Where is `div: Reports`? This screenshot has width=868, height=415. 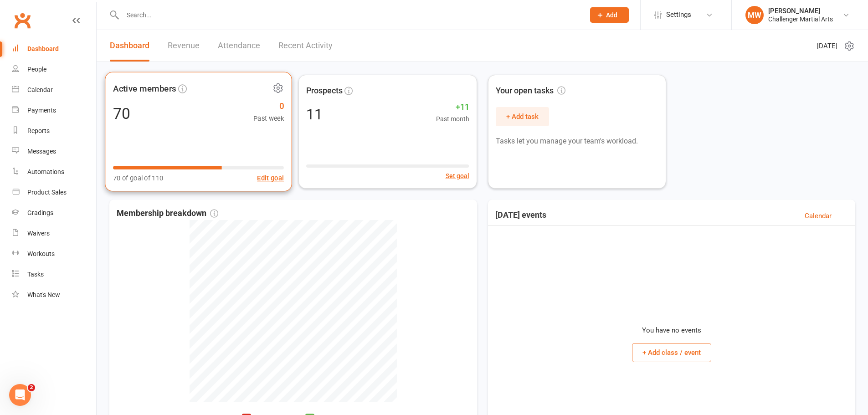 div: Reports is located at coordinates (38, 130).